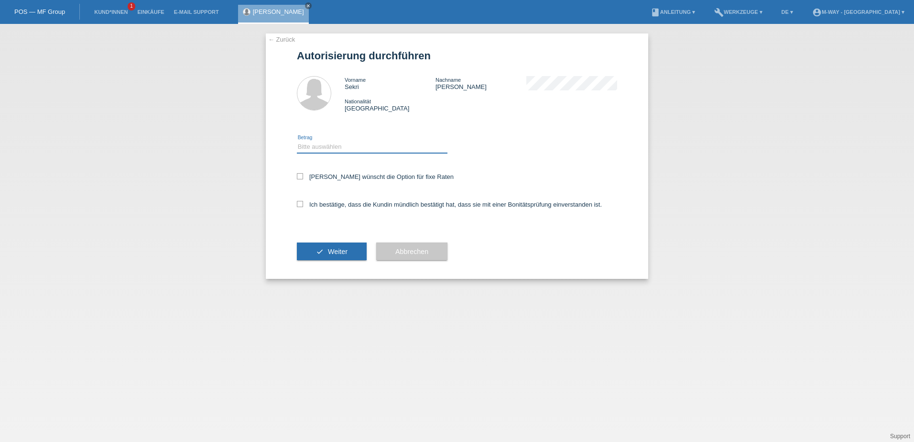 Image resolution: width=914 pixels, height=442 pixels. I want to click on h1: Autorisierung durchführen, so click(457, 55).